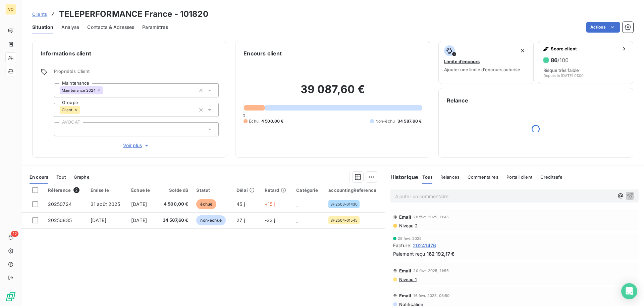  I want to click on button: Limite d’encoursAjouter une limite d’encours autorisé, so click(486, 62).